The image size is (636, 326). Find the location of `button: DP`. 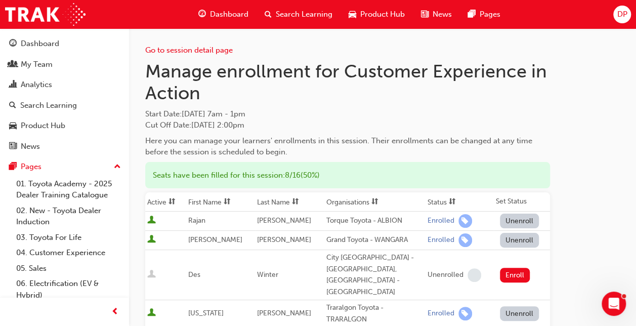

button: DP is located at coordinates (621, 14).